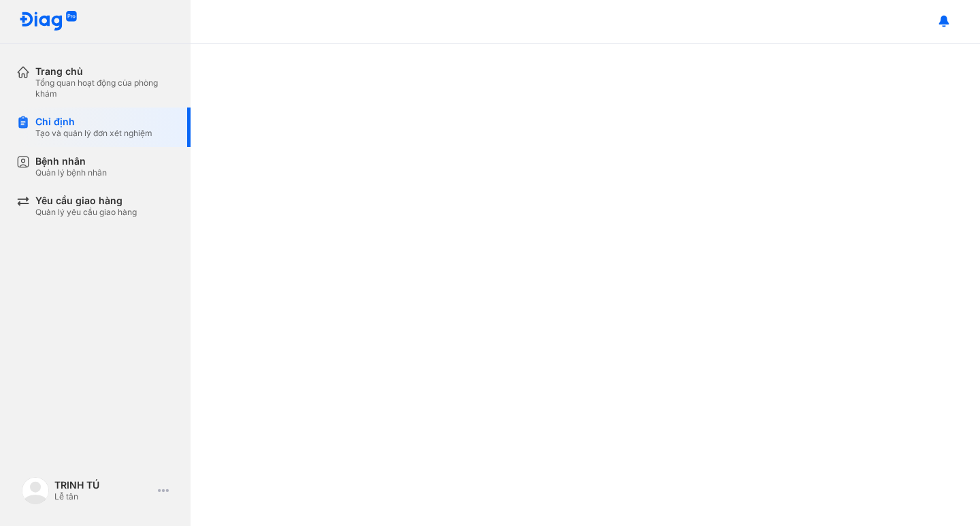 This screenshot has height=526, width=980. What do you see at coordinates (86, 201) in the screenshot?
I see `div: Yêu cầu giao hàng` at bounding box center [86, 201].